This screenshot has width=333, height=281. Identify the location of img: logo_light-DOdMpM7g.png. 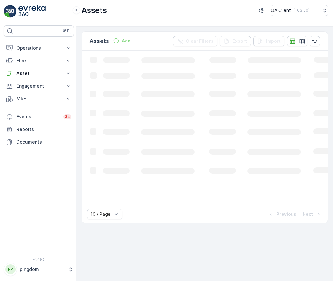
(32, 11).